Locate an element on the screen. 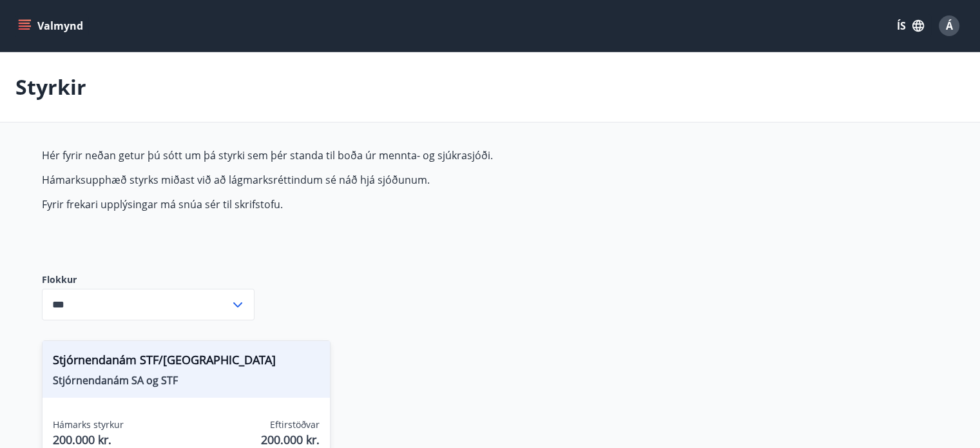 The height and width of the screenshot is (448, 980). button: ÍS is located at coordinates (911, 26).